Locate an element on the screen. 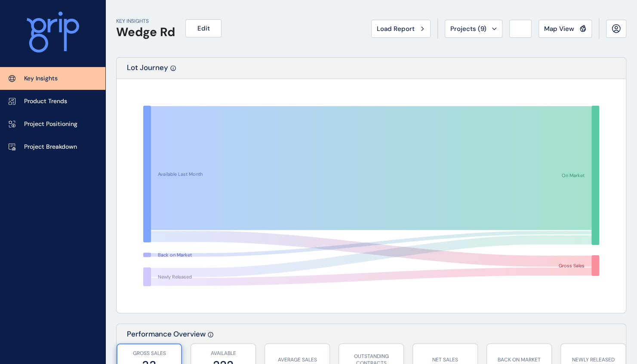 This screenshot has width=637, height=364. p: KEY INSIGHTS is located at coordinates (145, 21).